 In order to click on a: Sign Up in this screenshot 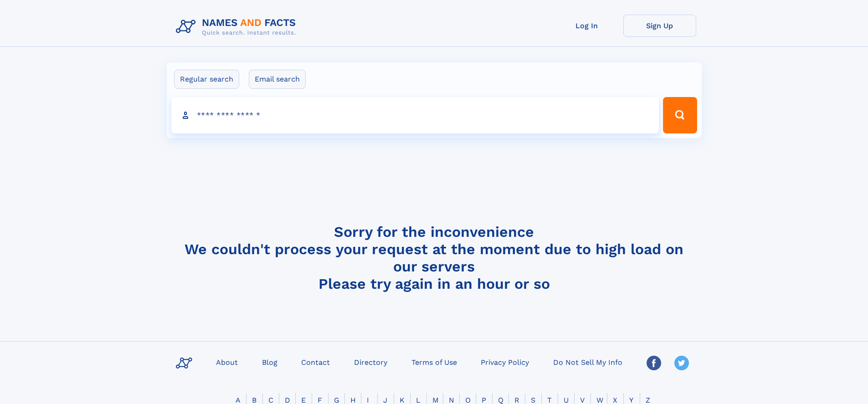, I will do `click(660, 26)`.